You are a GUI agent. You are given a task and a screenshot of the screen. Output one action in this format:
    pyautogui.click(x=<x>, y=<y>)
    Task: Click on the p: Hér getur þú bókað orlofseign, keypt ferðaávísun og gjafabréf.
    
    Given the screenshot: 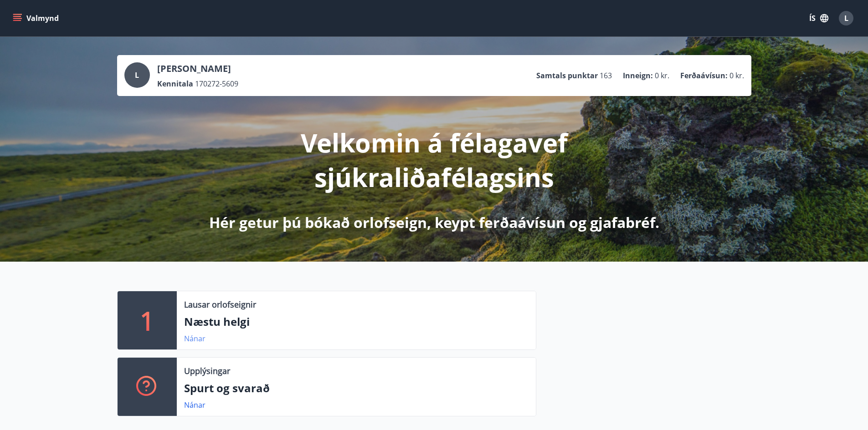 What is the action you would take?
    pyautogui.click(x=434, y=223)
    